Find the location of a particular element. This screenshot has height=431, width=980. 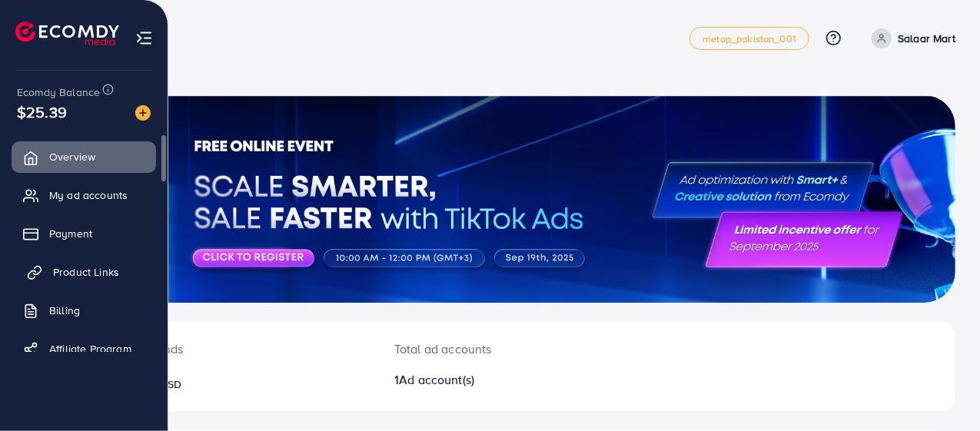

a: Billing is located at coordinates (84, 310).